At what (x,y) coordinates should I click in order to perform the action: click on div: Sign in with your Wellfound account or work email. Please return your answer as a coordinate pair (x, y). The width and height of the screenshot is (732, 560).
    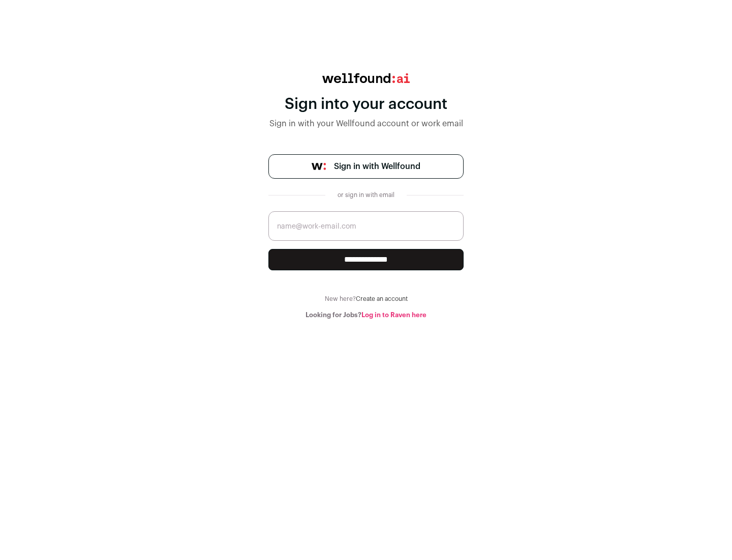
    Looking at the image, I should click on (366, 124).